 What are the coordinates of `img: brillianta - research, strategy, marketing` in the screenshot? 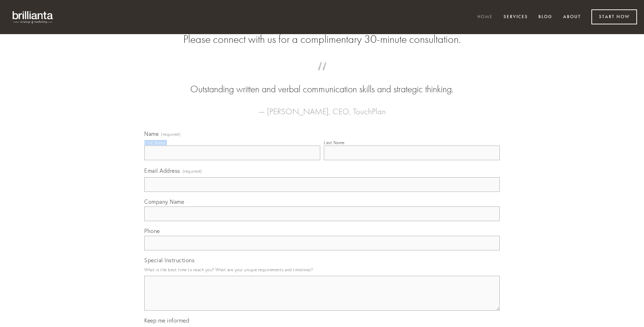 It's located at (33, 17).